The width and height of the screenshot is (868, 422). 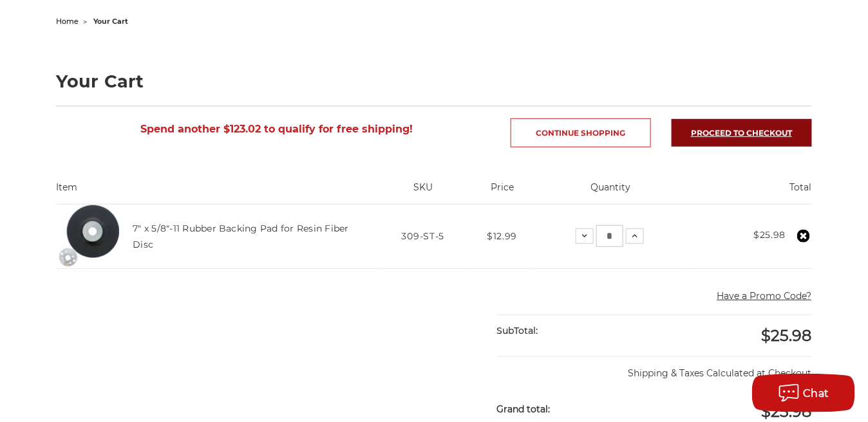 What do you see at coordinates (770, 235) in the screenshot?
I see `strong: $25.98` at bounding box center [770, 235].